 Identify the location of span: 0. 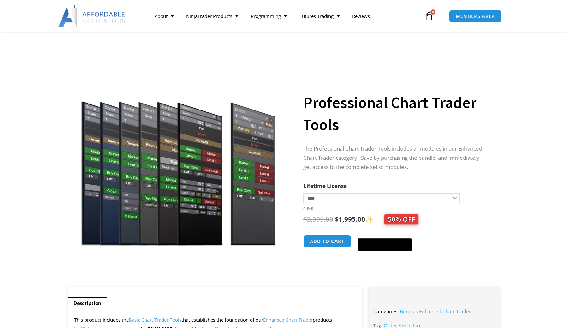
(433, 12).